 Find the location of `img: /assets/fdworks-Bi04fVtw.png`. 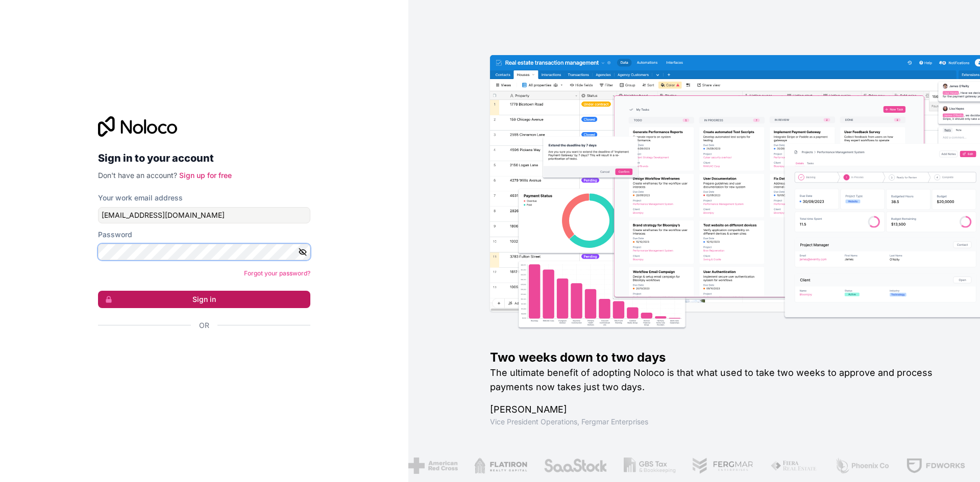

img: /assets/fdworks-Bi04fVtw.png is located at coordinates (761, 465).